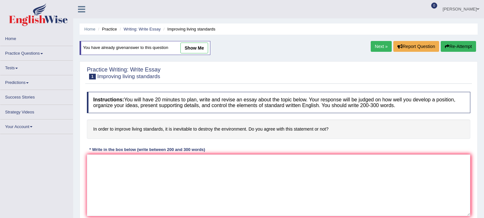 The height and width of the screenshot is (218, 484). What do you see at coordinates (123, 73) in the screenshot?
I see `h2: Practice Writing: Write Essay` at bounding box center [123, 73].